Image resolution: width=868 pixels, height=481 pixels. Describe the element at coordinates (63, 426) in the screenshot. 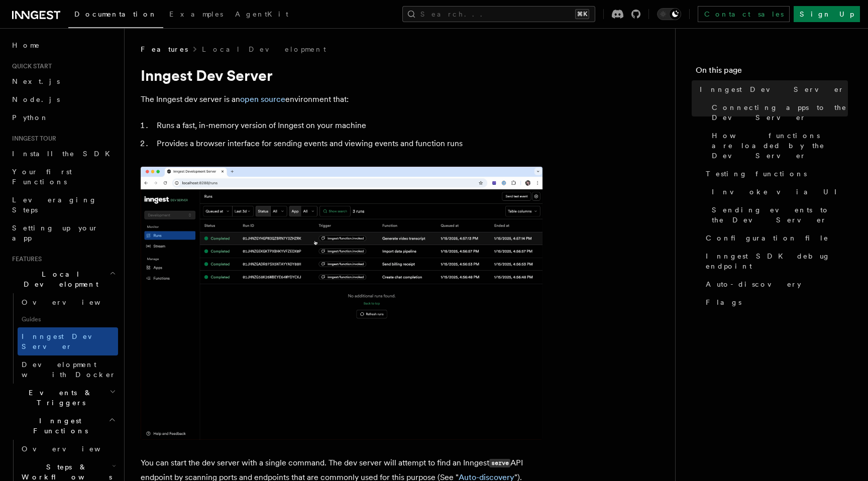

I see `button: Inngest Functions` at that location.